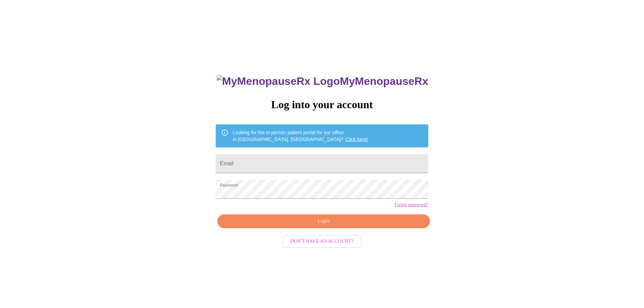  Describe the element at coordinates (322, 241) in the screenshot. I see `a: Don't have an account?` at that location.